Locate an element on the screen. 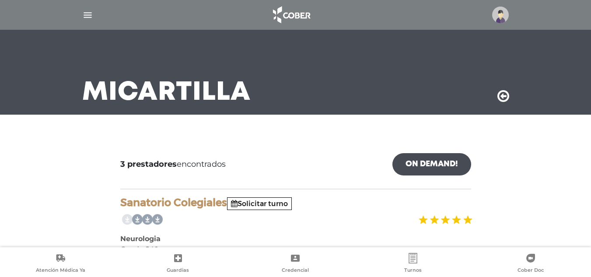  b: 3 prestadores is located at coordinates (148, 164).